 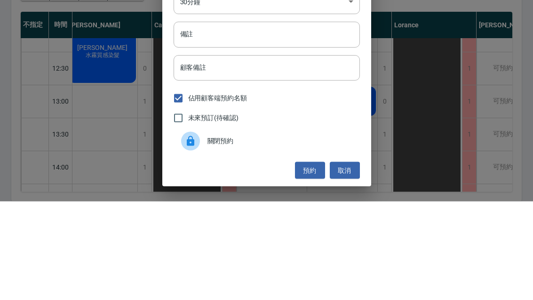 What do you see at coordinates (267, 100) in the screenshot?
I see `div: 30分鐘` at bounding box center [267, 100].